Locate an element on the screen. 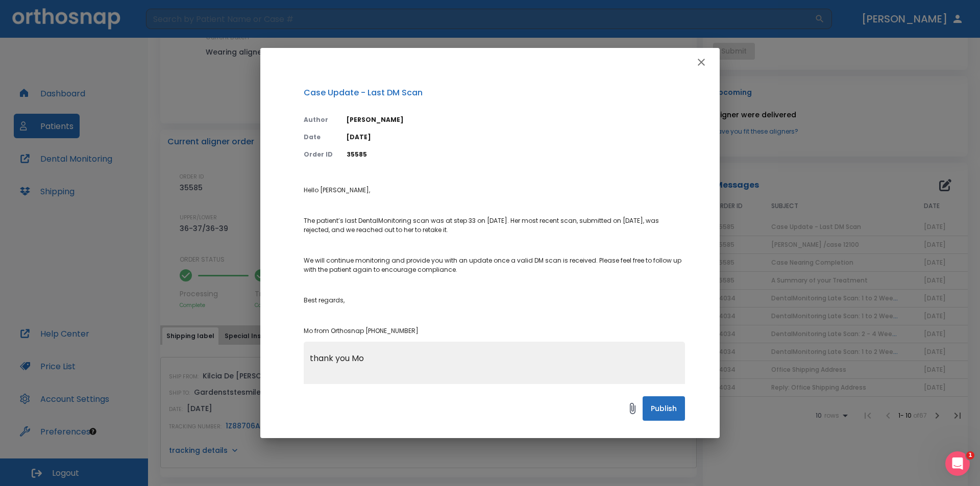  p: 35585 is located at coordinates (515, 155).